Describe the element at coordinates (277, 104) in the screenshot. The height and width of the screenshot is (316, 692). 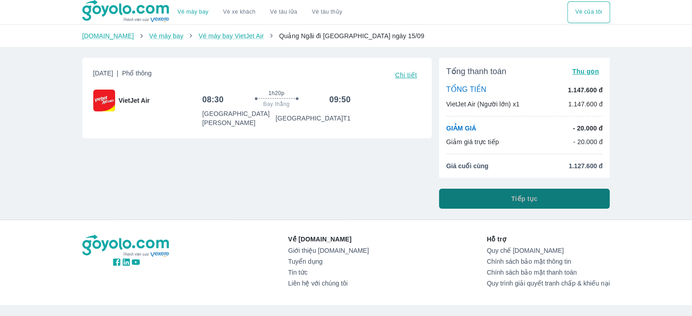
I see `span: Bay thẳng` at that location.